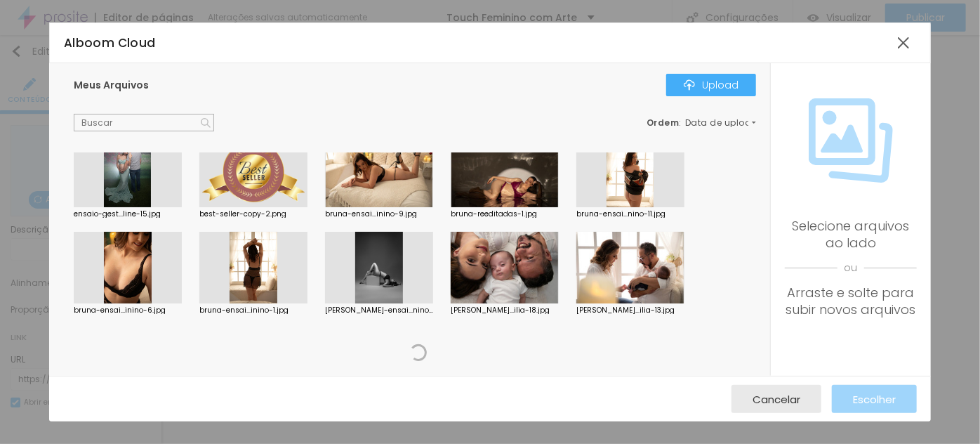 This screenshot has height=444, width=980. What do you see at coordinates (253, 214) in the screenshot?
I see `div: best-seller-copy-2.png` at bounding box center [253, 214].